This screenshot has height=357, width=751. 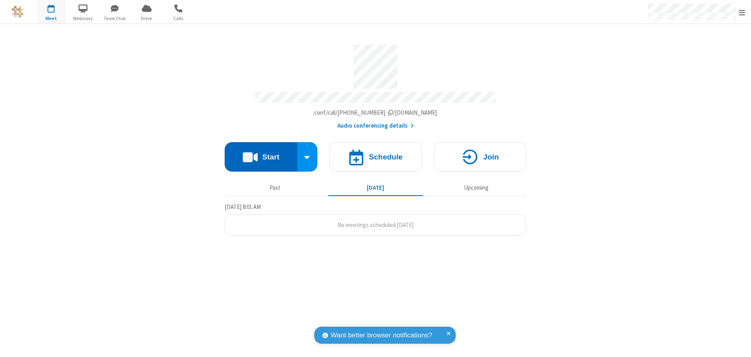 What do you see at coordinates (376, 113) in the screenshot?
I see `button: Copy my meeting room linkCopy my meeting room link` at bounding box center [376, 113].